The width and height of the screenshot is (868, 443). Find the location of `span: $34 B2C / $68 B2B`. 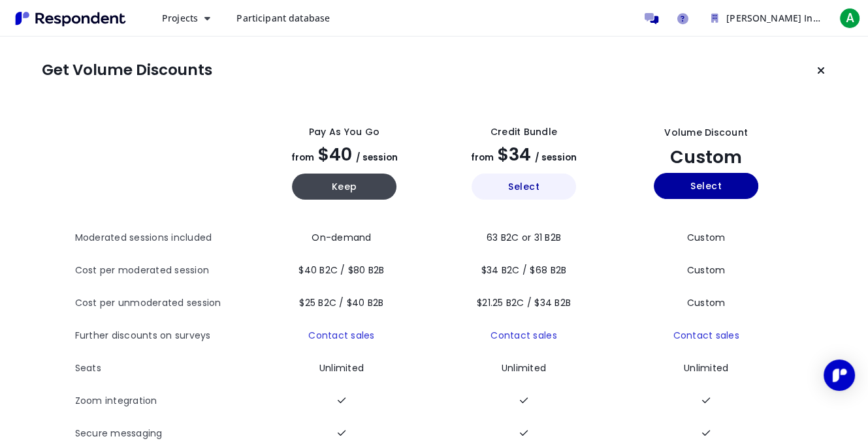

span: $34 B2C / $68 B2B is located at coordinates (524, 270).